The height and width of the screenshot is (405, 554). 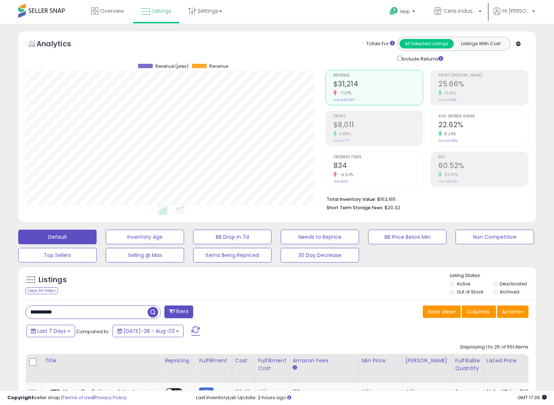 I want to click on div: Title, so click(x=102, y=360).